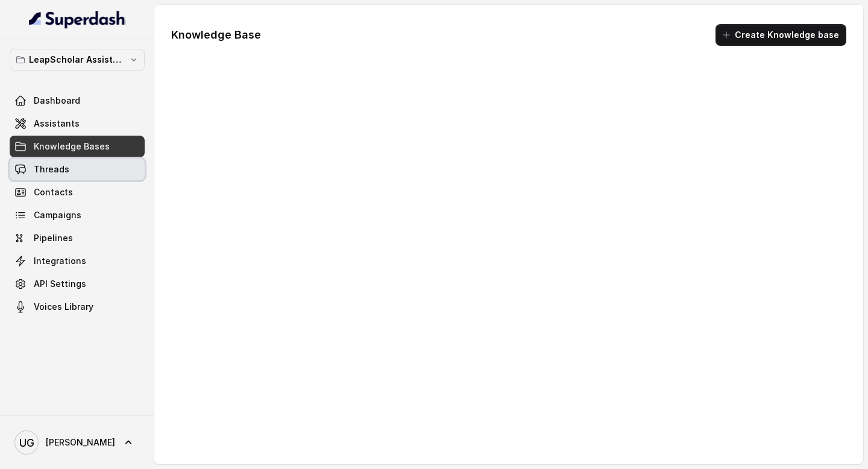 Image resolution: width=868 pixels, height=469 pixels. What do you see at coordinates (57, 215) in the screenshot?
I see `span: Campaigns` at bounding box center [57, 215].